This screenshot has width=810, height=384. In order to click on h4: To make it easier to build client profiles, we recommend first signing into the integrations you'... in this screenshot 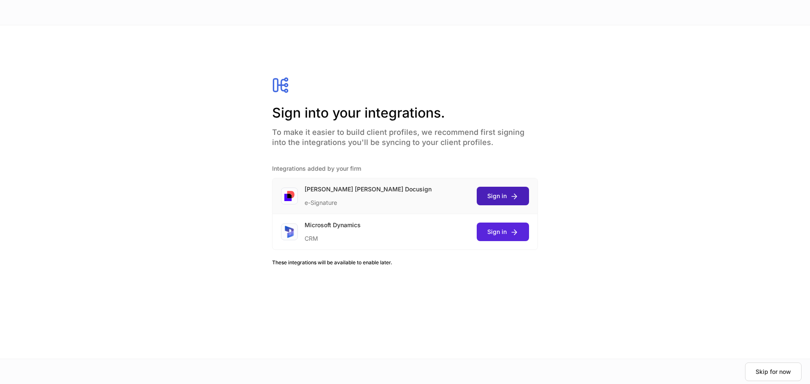, I will do `click(405, 135)`.